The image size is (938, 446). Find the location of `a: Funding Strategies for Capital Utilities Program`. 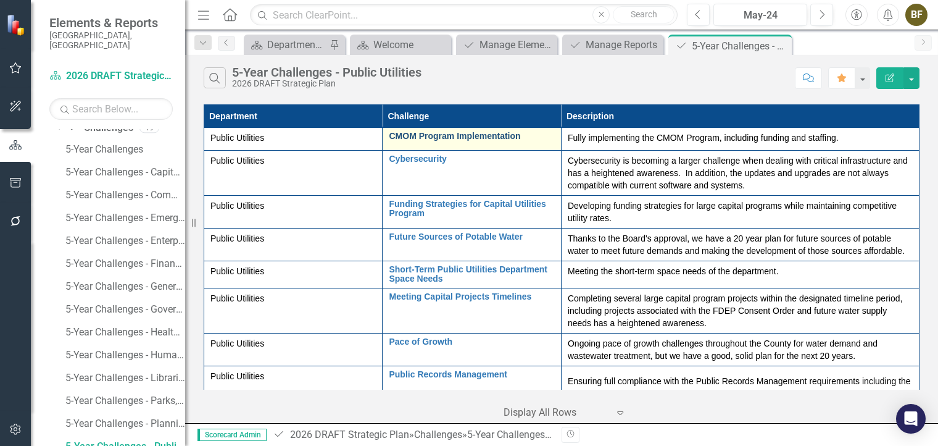

a: Funding Strategies for Capital Utilities Program is located at coordinates (472, 209).